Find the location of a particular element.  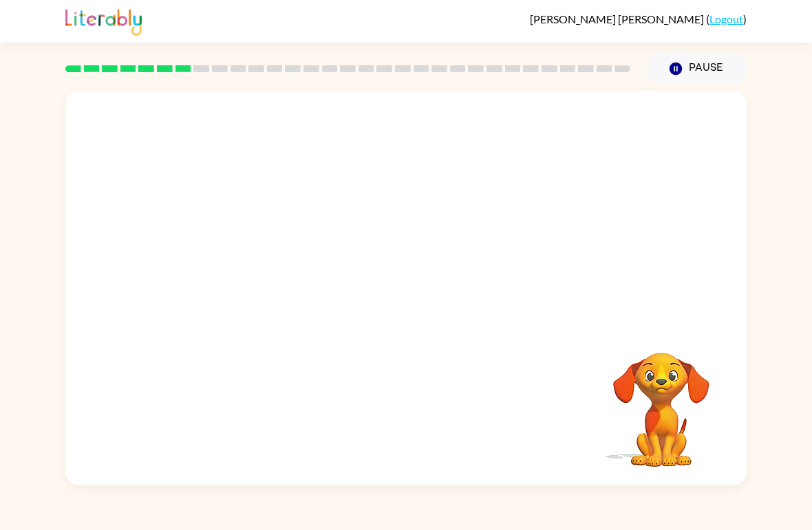

video: Your browser must support playing .mp4 files to use Literably. Please try using another browser. is located at coordinates (661, 400).